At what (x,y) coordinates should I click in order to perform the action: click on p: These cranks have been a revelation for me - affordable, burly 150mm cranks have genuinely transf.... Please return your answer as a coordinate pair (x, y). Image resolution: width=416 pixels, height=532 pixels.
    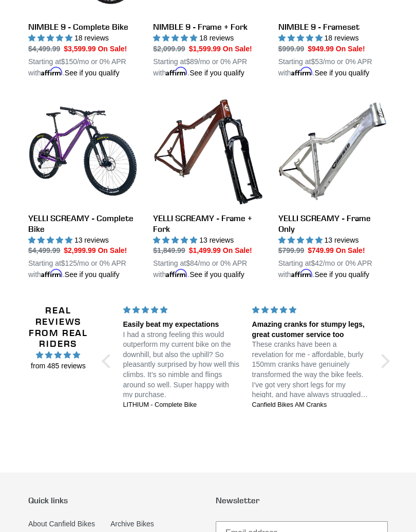
    Looking at the image, I should click on (310, 370).